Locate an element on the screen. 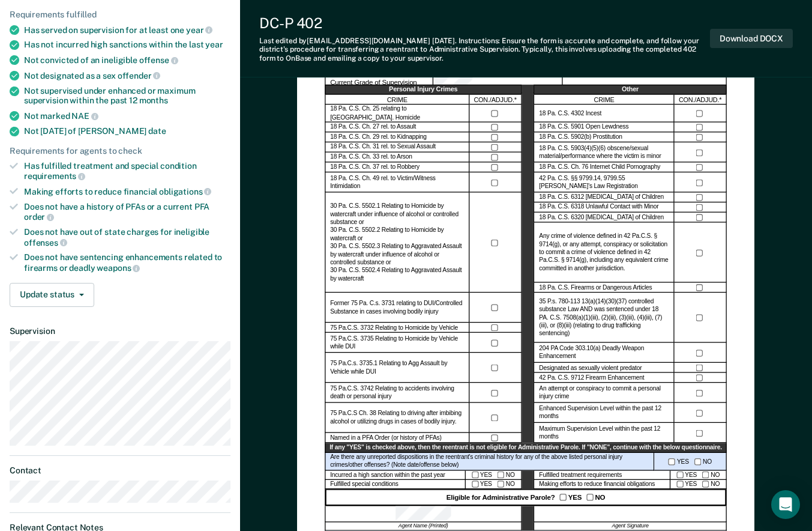  div: Does not have out of state charges for ineligible is located at coordinates (127, 237).